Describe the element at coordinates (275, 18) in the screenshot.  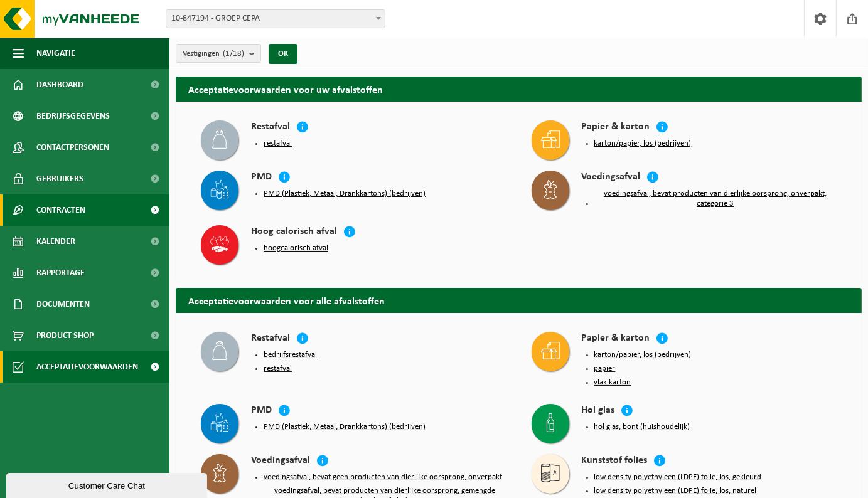
I see `span: 10-847194 - GROEP CEPA` at that location.